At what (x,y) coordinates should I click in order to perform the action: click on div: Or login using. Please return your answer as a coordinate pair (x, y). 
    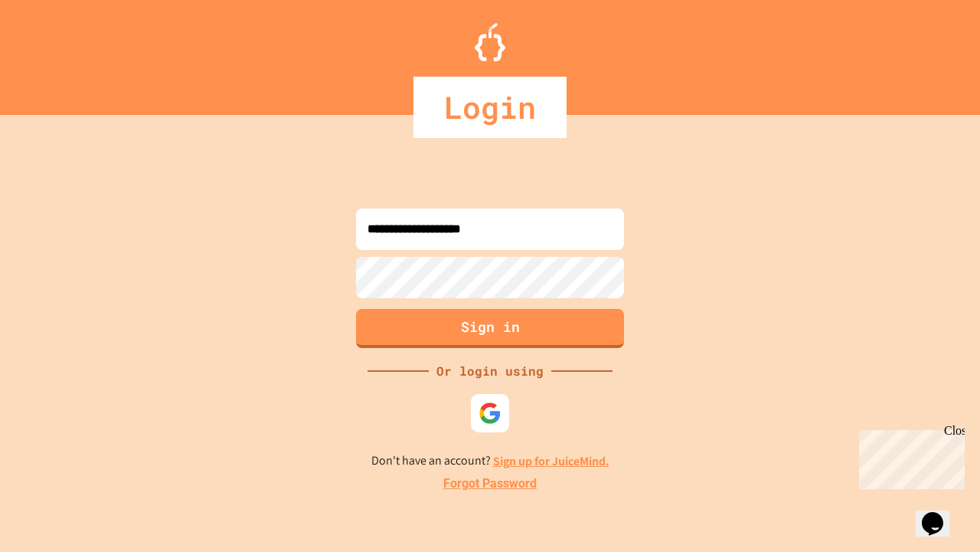
    Looking at the image, I should click on (490, 371).